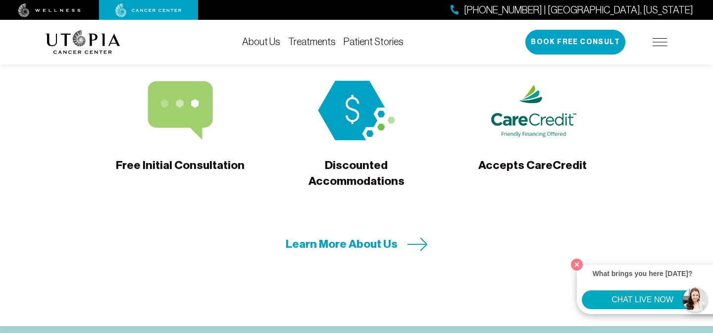 This screenshot has height=333, width=713. What do you see at coordinates (149, 10) in the screenshot?
I see `img: cancer center` at bounding box center [149, 10].